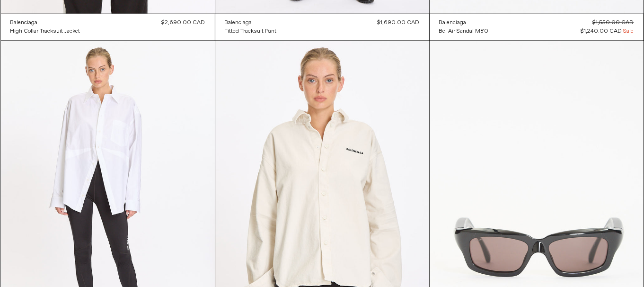  What do you see at coordinates (629, 31) in the screenshot?
I see `span: Sale` at bounding box center [629, 31].